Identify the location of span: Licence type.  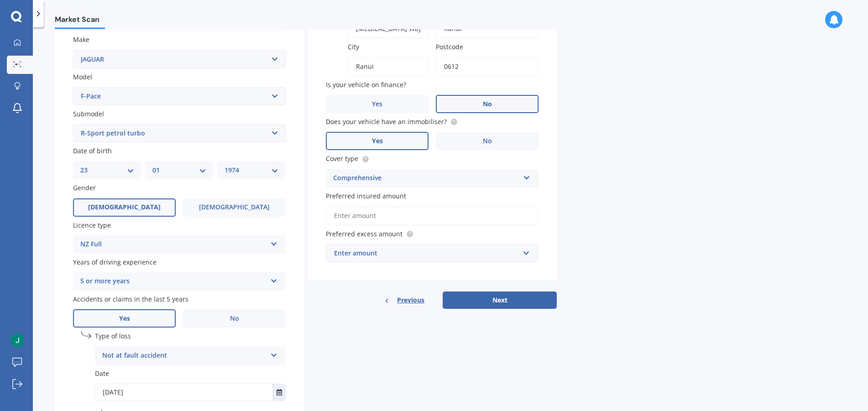
(92, 225).